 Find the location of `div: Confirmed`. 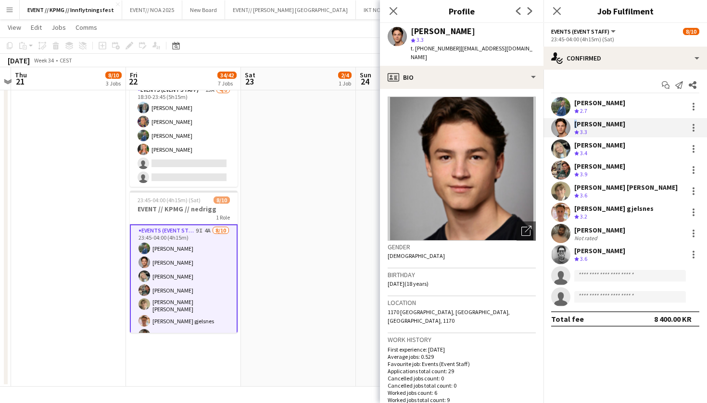

div: Confirmed is located at coordinates (625, 58).